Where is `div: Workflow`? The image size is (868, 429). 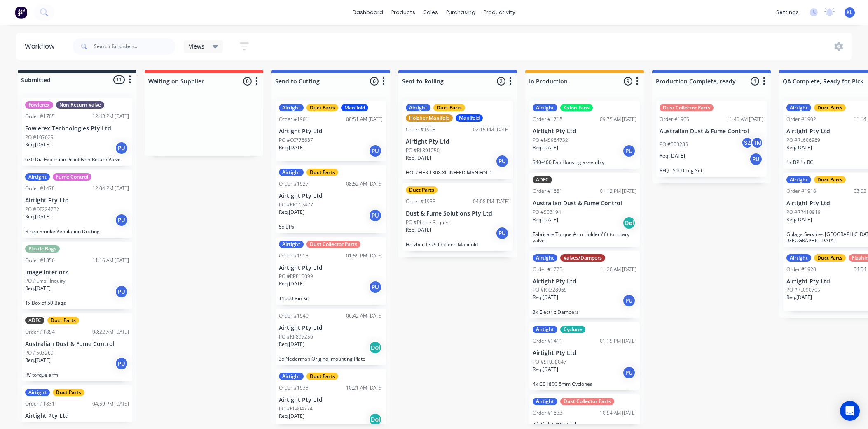 div: Workflow is located at coordinates (42, 47).